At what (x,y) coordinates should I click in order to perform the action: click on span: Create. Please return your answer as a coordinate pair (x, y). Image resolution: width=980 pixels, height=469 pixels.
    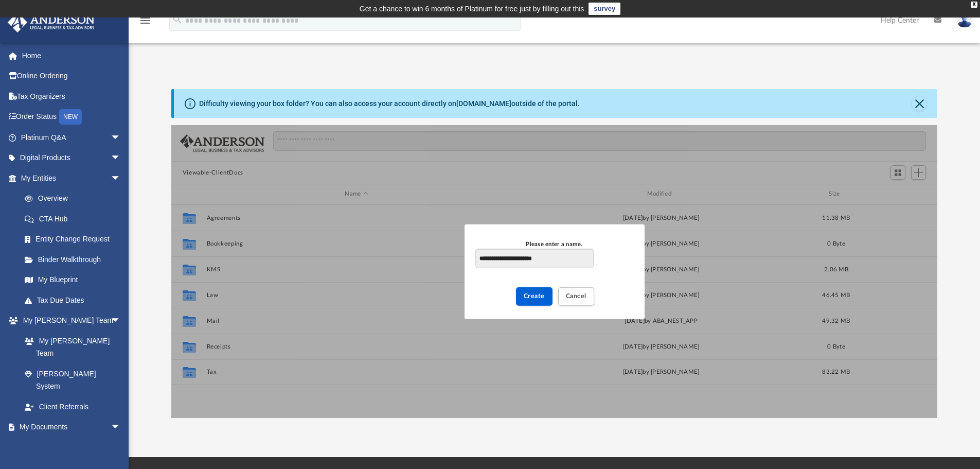
    Looking at the image, I should click on (534, 296).